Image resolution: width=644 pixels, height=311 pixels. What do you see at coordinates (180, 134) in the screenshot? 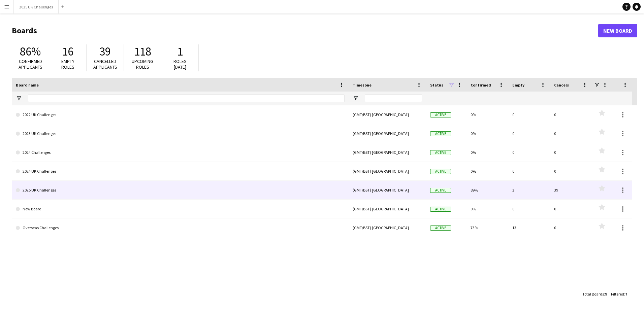
I see `a: 2023 UK Challenges` at bounding box center [180, 134].